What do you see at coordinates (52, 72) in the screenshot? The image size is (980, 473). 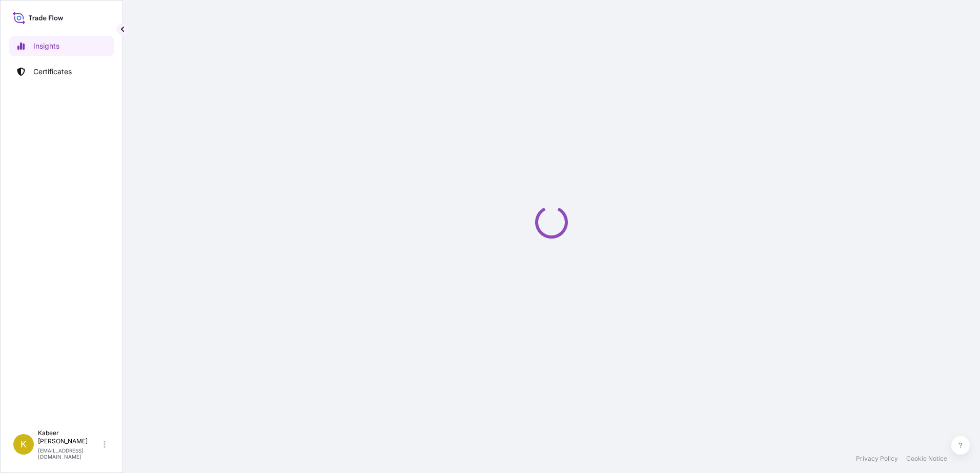 I see `p: Certificates` at bounding box center [52, 72].